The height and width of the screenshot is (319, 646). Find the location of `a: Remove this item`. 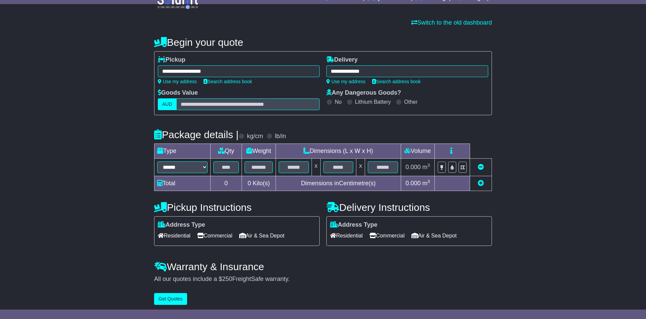

a: Remove this item is located at coordinates (481, 167).